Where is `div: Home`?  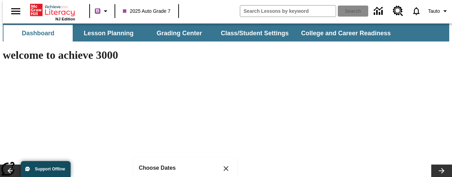
div: Home is located at coordinates (53, 12).